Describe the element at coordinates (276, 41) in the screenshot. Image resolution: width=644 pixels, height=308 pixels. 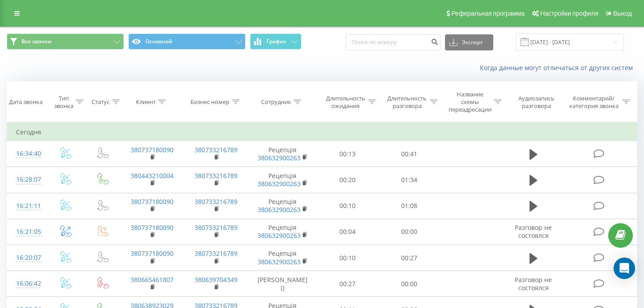
I see `button: График` at that location.